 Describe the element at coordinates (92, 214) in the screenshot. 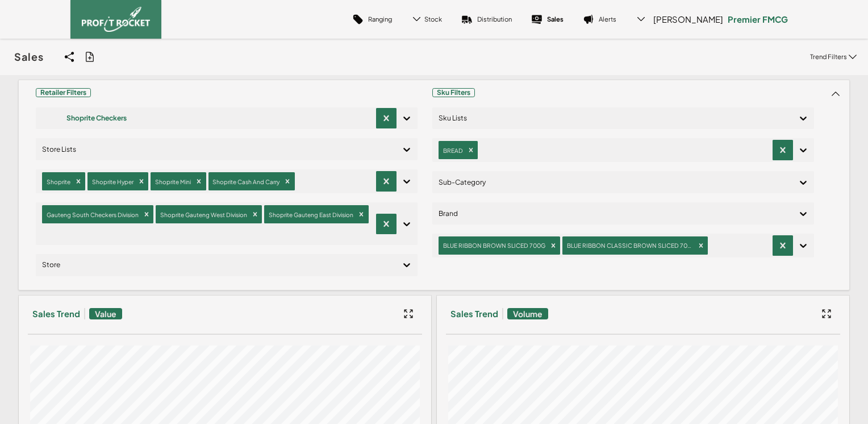

I see `div: Gauteng South Checkers Division` at that location.